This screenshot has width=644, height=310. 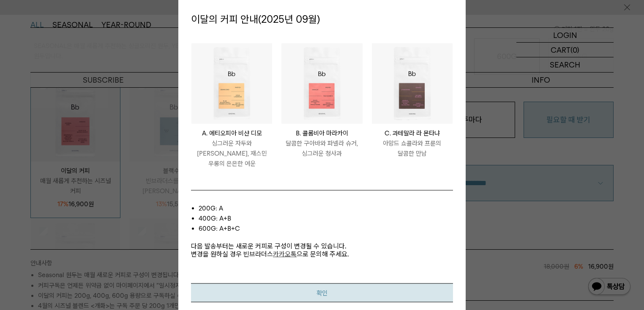 What do you see at coordinates (412, 133) in the screenshot?
I see `p: C. 과테말라 라 몬타냐` at bounding box center [412, 133].